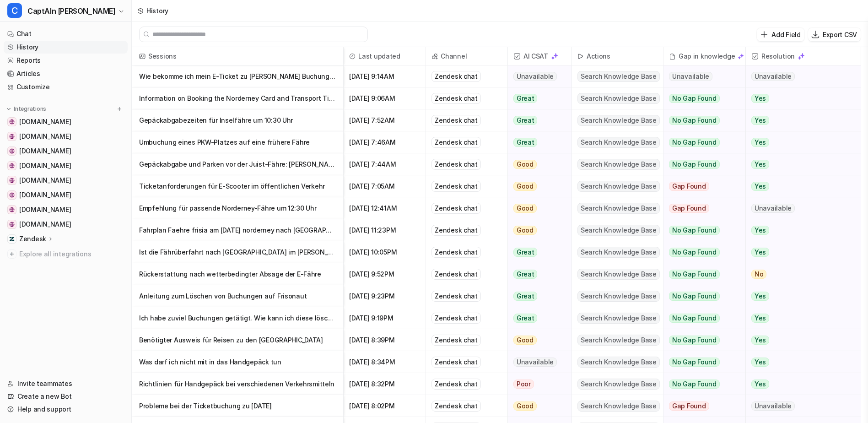  Describe the element at coordinates (237, 142) in the screenshot. I see `p: Umbuchung eines PKW-Platzes auf eine frühere Fähre` at that location.